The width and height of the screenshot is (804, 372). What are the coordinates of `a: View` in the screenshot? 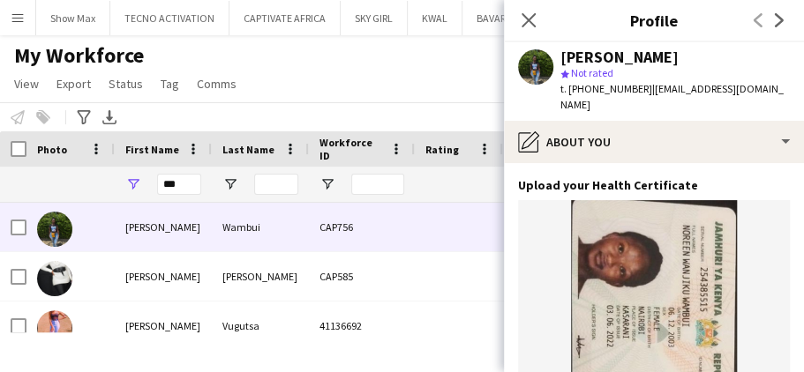 It's located at (26, 84).